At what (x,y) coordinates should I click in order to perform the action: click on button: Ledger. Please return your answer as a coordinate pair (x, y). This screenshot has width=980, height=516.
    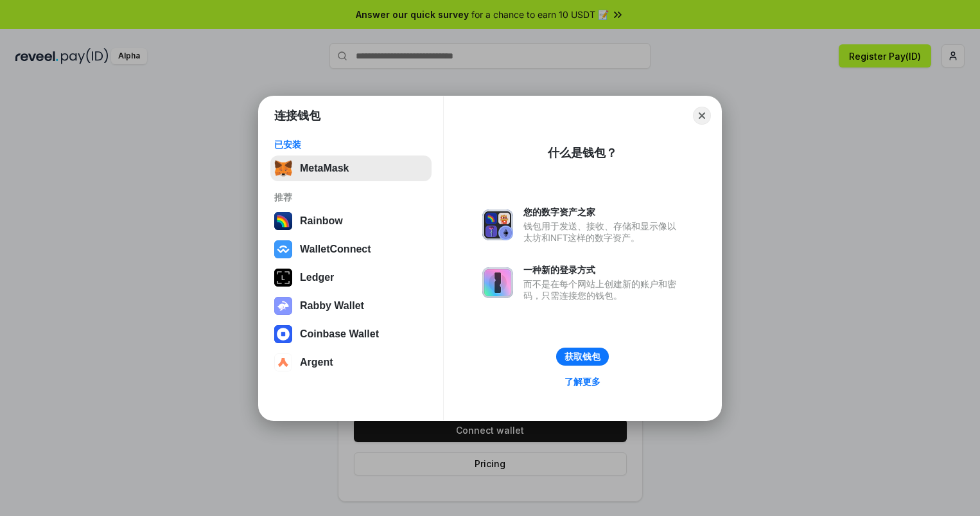
    Looking at the image, I should click on (351, 278).